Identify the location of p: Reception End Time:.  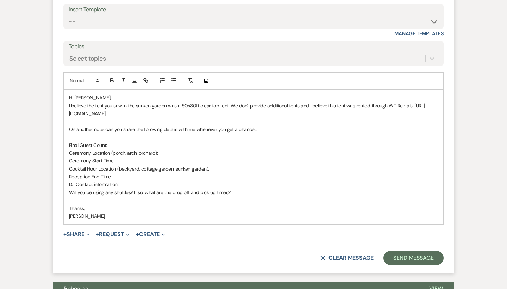
(254, 176).